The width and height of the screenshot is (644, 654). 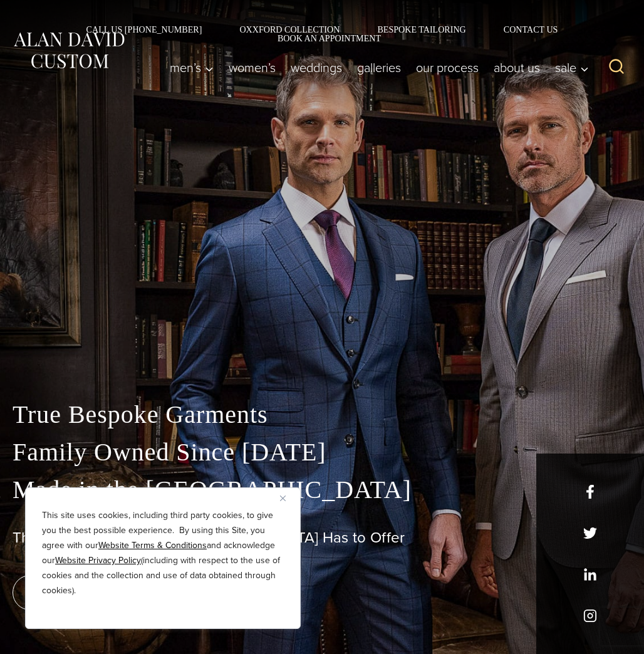 What do you see at coordinates (531, 29) in the screenshot?
I see `a: Contact Us` at bounding box center [531, 29].